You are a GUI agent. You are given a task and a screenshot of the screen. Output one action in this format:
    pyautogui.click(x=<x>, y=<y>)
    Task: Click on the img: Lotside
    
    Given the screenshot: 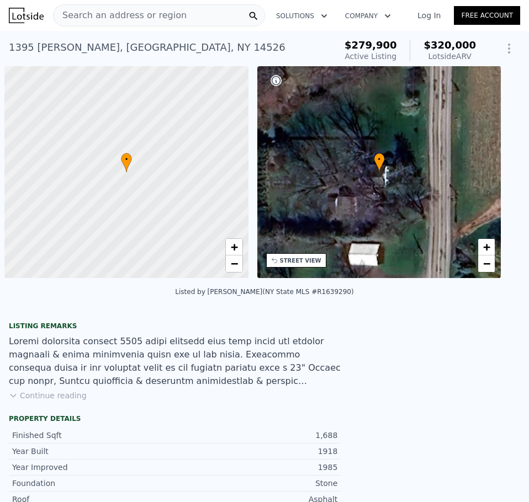 What is the action you would take?
    pyautogui.click(x=26, y=15)
    